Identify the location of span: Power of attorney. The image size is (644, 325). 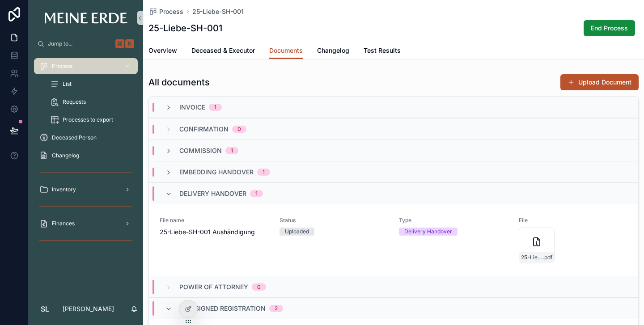
(214, 287).